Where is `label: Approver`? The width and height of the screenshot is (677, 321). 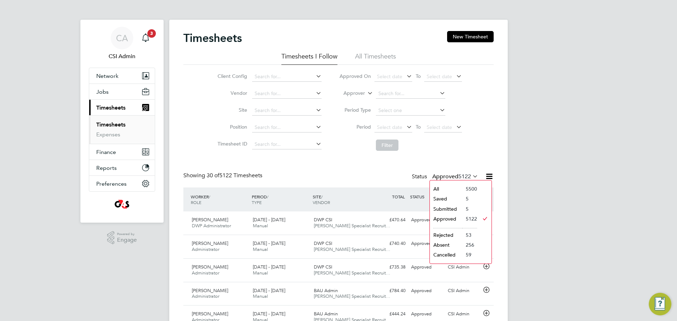
label: Approver is located at coordinates (349, 93).